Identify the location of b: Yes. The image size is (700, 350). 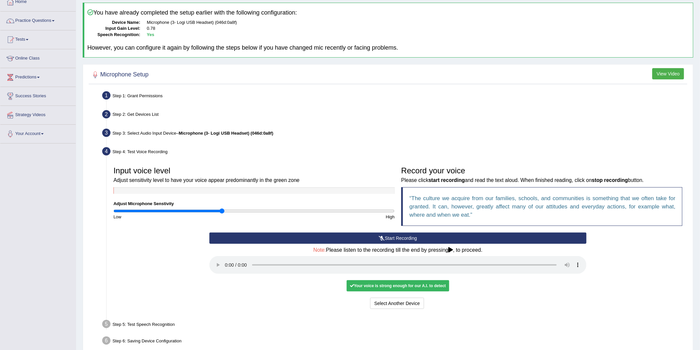
(151, 34).